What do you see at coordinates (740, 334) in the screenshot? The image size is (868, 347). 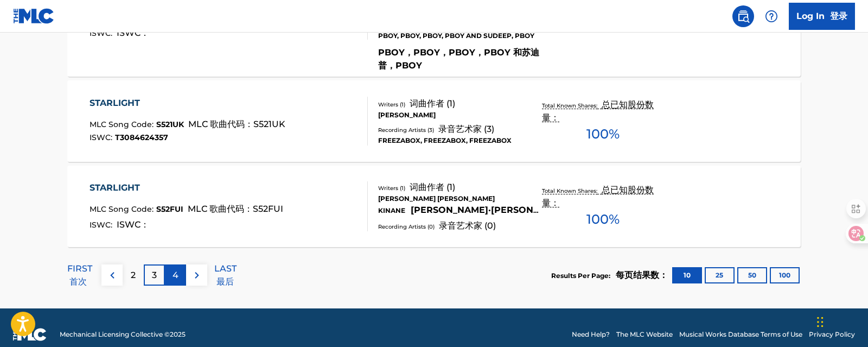 I see `a: Musical Works Database Terms of Use` at bounding box center [740, 334].